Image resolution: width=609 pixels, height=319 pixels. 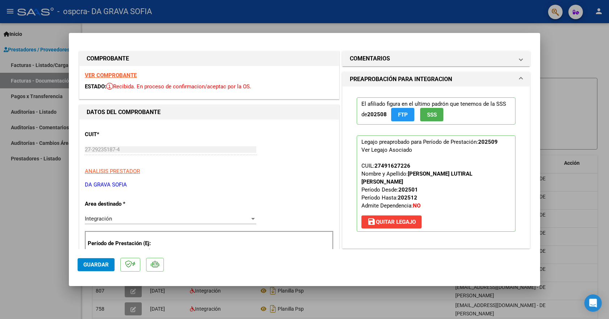 I want to click on span: ESTADO:, so click(x=95, y=87).